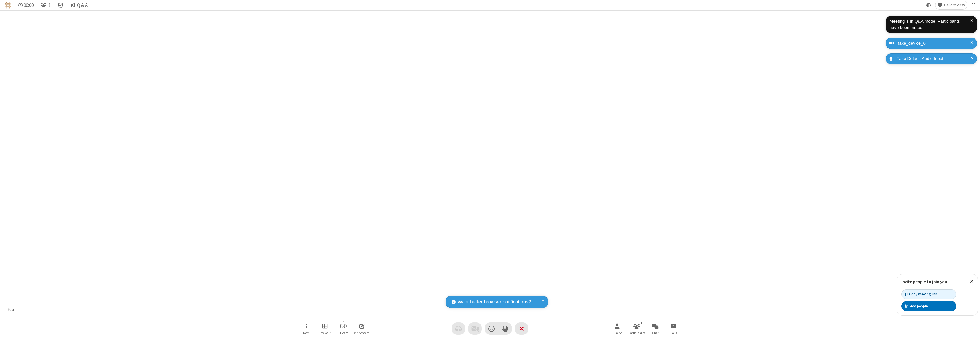  Describe the element at coordinates (494, 302) in the screenshot. I see `span: Want better browser notifications?` at that location.